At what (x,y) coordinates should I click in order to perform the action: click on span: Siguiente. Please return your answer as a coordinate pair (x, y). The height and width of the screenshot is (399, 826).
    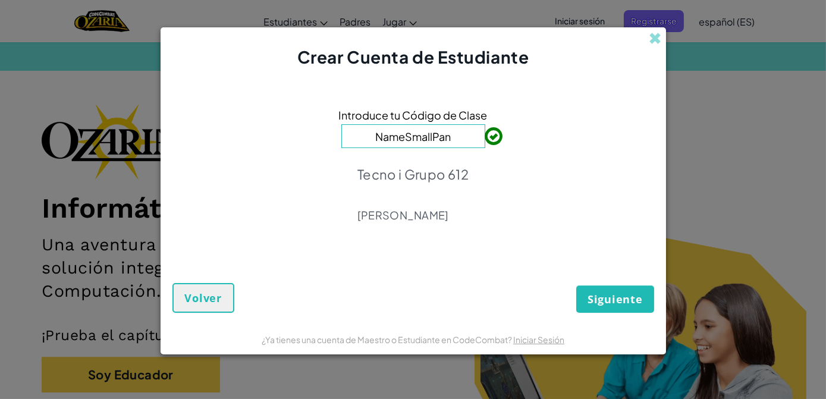
    Looking at the image, I should click on (615, 299).